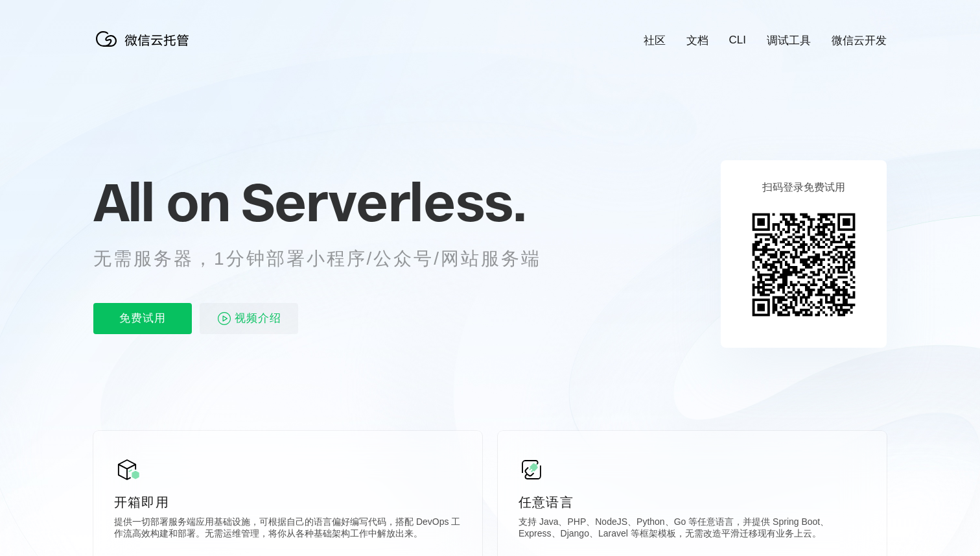 Image resolution: width=980 pixels, height=556 pixels. Describe the element at coordinates (145, 39) in the screenshot. I see `img: 微信云托管` at that location.